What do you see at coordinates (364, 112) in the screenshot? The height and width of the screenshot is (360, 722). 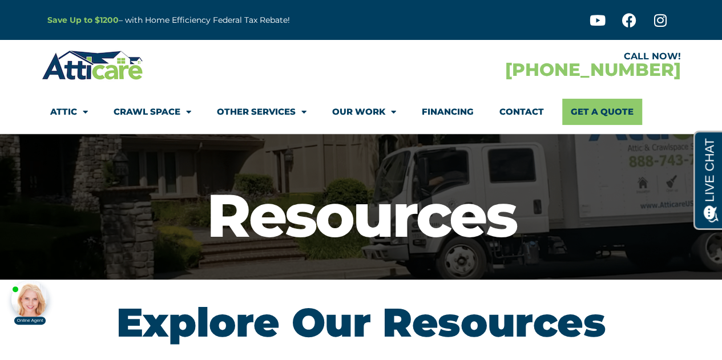 I see `a: Our Work` at bounding box center [364, 112].